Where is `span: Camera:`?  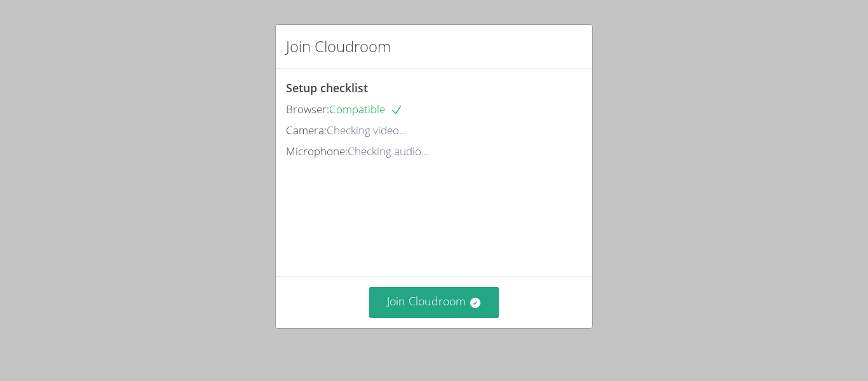 span: Camera: is located at coordinates (307, 129).